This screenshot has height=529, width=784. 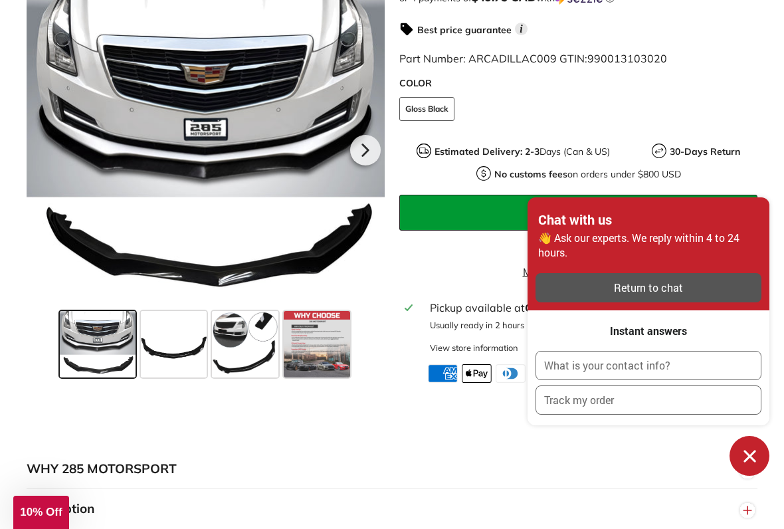 What do you see at coordinates (41, 512) in the screenshot?
I see `span: 10% Off` at bounding box center [41, 512].